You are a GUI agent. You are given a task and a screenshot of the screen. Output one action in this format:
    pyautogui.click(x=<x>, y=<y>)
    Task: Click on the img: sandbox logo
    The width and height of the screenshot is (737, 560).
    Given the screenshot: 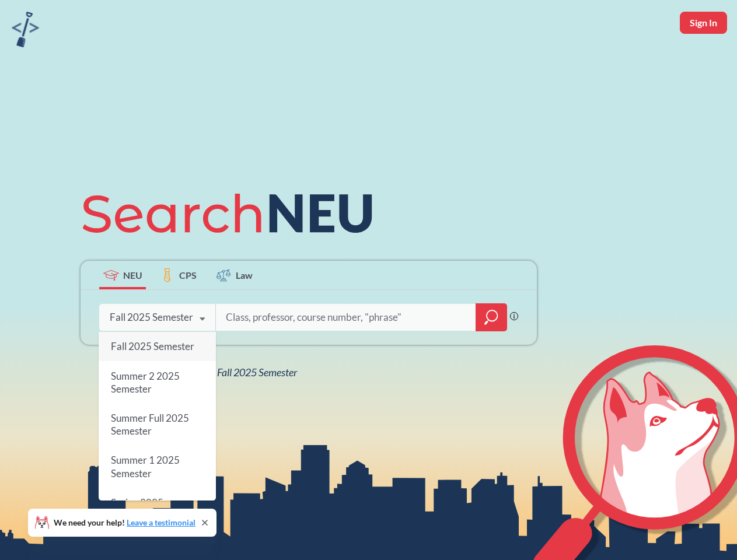 What is the action you would take?
    pyautogui.click(x=25, y=29)
    